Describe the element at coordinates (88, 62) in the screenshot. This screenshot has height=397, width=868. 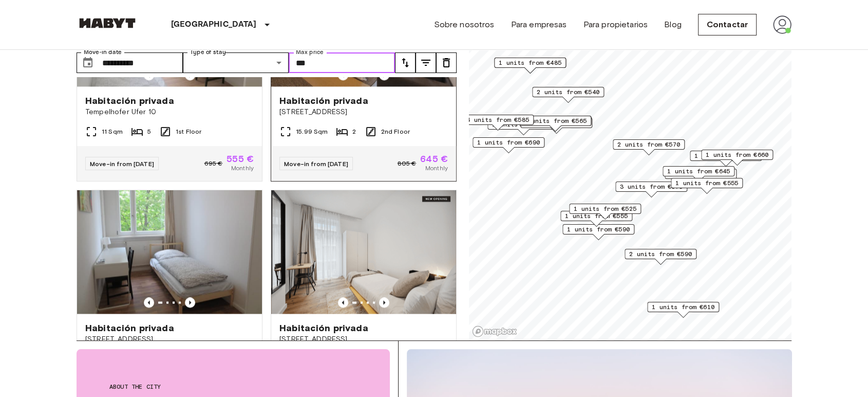
I see `button: Choose date, selected date is 20 Oct 2025` at that location.